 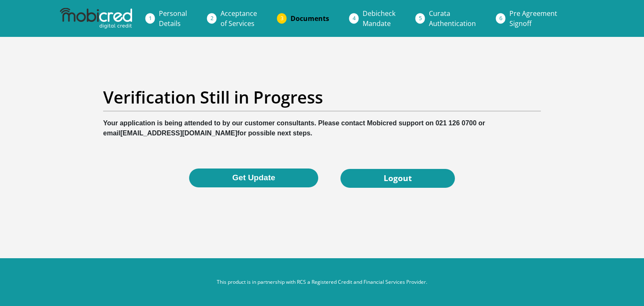 I want to click on a: PersonalDetails, so click(x=173, y=18).